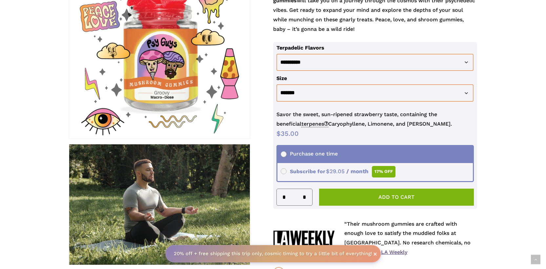 This screenshot has height=269, width=546. Describe the element at coordinates (536, 259) in the screenshot. I see `a: Back to top` at that location.